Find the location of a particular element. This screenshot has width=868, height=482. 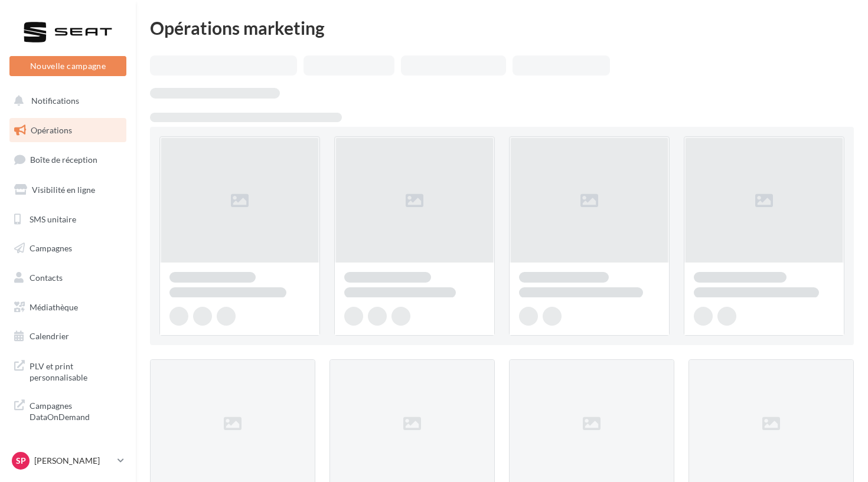

a: Boîte de réception is located at coordinates (68, 160).